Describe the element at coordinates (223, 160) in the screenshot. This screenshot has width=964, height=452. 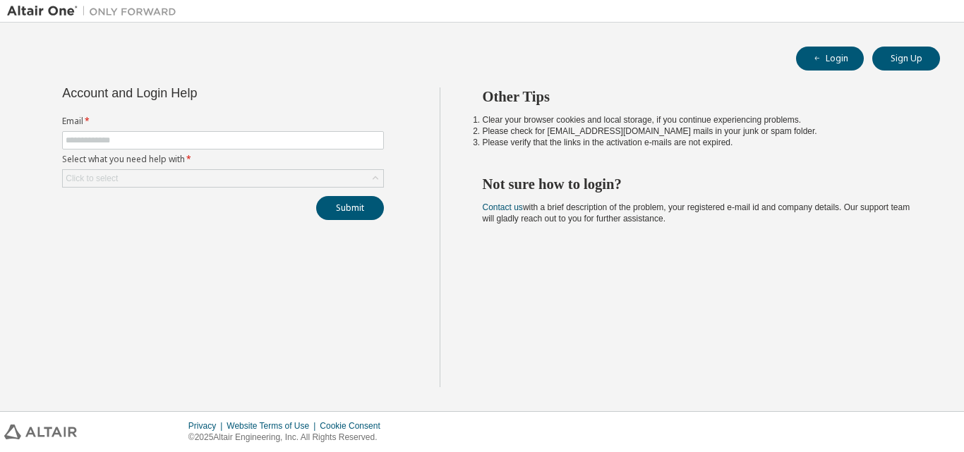
I see `label: Select what you need help with` at that location.